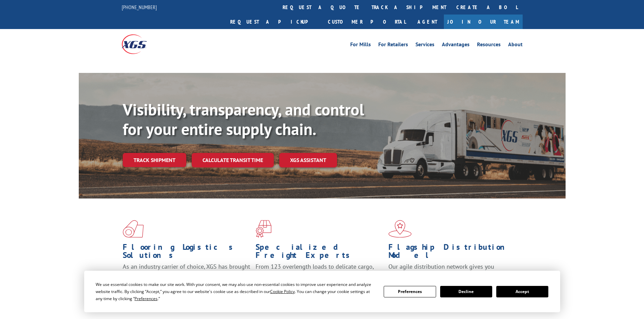 The width and height of the screenshot is (644, 319). I want to click on a: Calculate transit time, so click(233, 160).